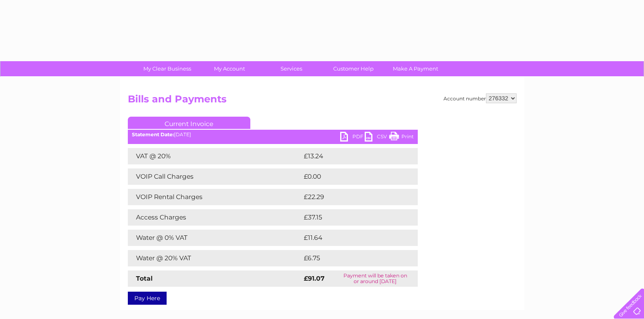  I want to click on td: VAT @ 20%, so click(215, 156).